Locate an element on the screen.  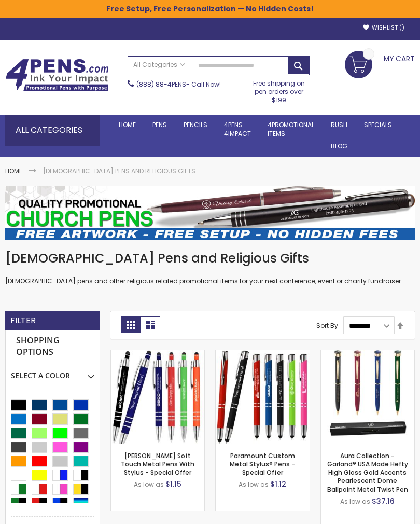
a: Specials is located at coordinates (378, 125).